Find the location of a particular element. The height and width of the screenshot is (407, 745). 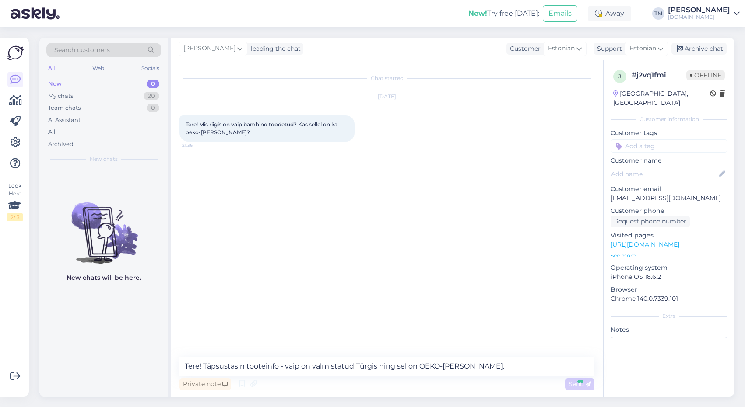

div: 2 / 3 is located at coordinates (15, 218).